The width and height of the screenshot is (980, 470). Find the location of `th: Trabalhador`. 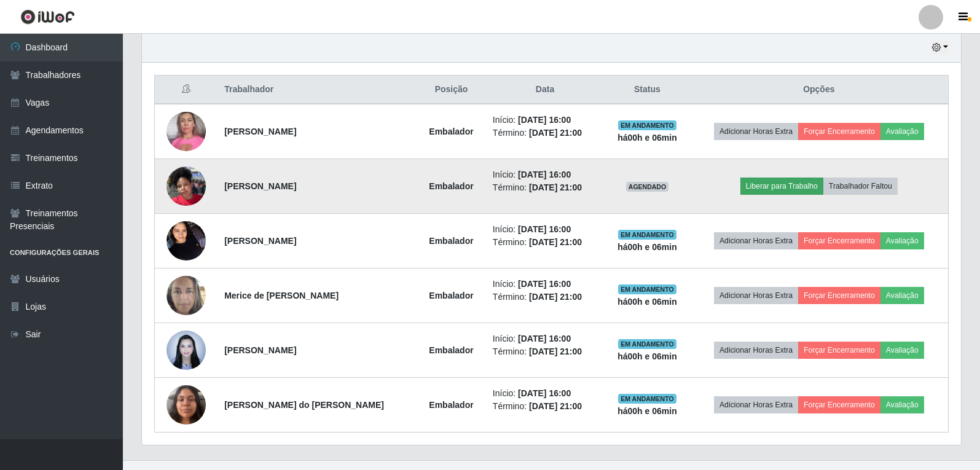

th: Trabalhador is located at coordinates (317, 89).